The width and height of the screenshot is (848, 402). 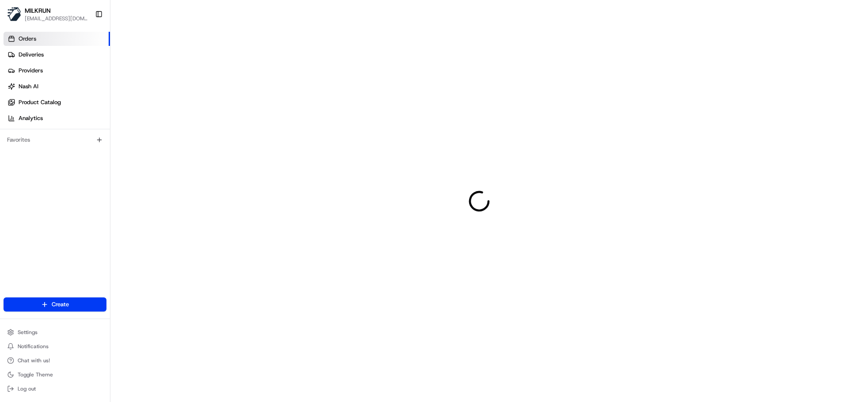 What do you see at coordinates (27, 39) in the screenshot?
I see `span: Orders` at bounding box center [27, 39].